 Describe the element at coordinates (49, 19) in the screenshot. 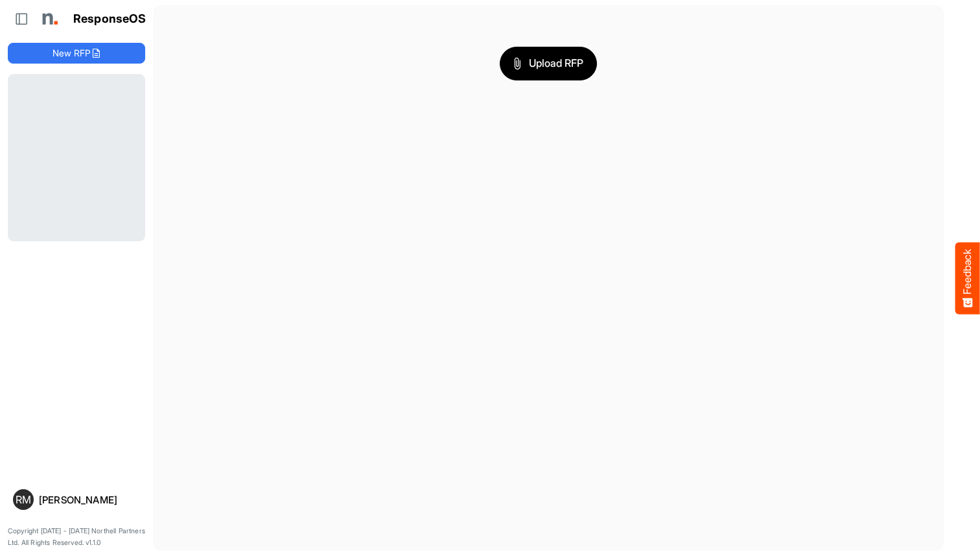

I see `img: Northell` at that location.